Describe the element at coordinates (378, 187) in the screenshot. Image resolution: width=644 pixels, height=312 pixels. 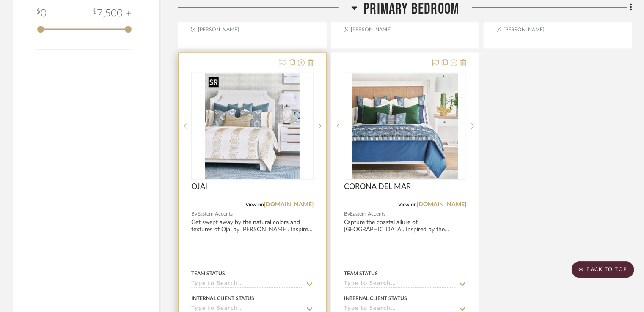
I see `span: CORONA DEL MAR` at that location.